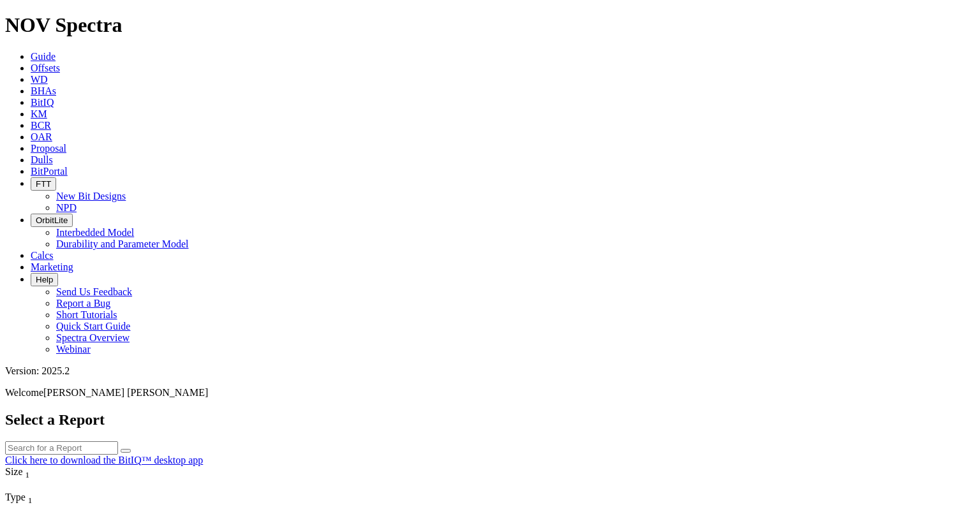 The height and width of the screenshot is (505, 980). Describe the element at coordinates (50, 473) in the screenshot. I see `div: Size Sort None` at that location.